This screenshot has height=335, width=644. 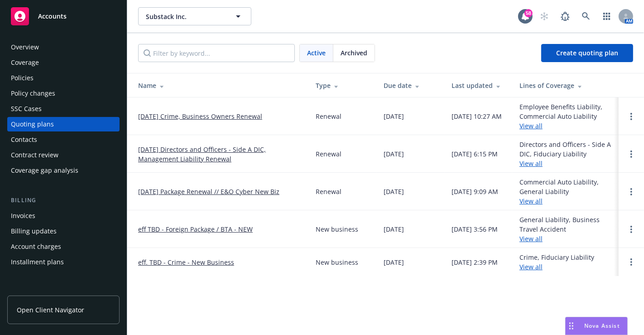 I want to click on div: Due date, so click(x=411, y=85).